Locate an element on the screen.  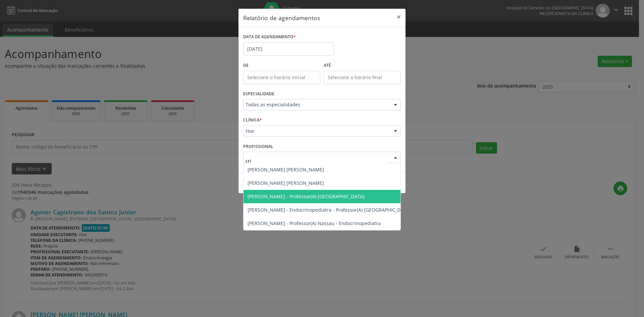
label: De is located at coordinates (282, 65).